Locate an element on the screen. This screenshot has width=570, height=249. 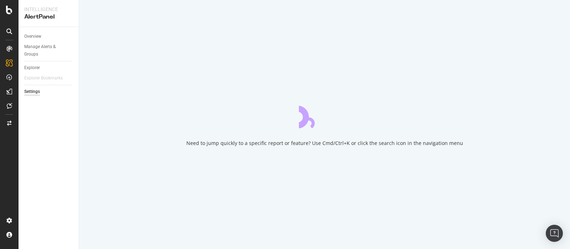
div: Open Intercom Messenger is located at coordinates (554, 233).